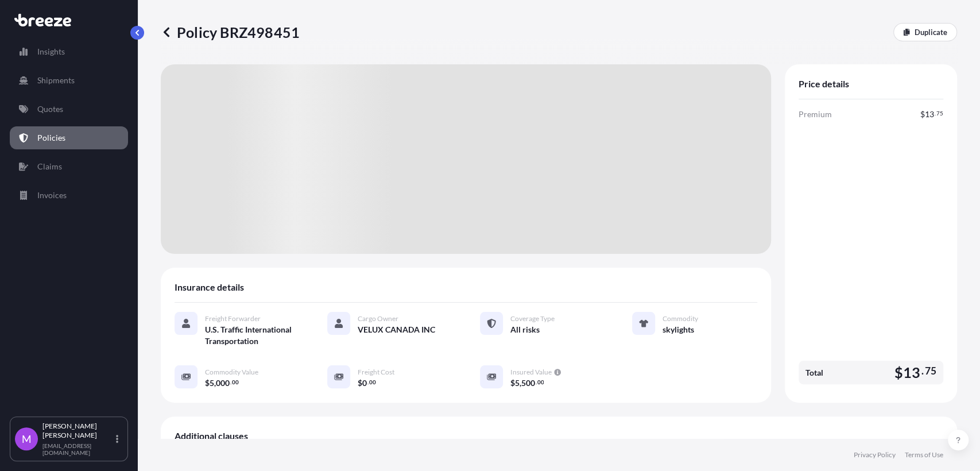 This screenshot has width=980, height=471. What do you see at coordinates (50, 109) in the screenshot?
I see `p: Quotes` at bounding box center [50, 109].